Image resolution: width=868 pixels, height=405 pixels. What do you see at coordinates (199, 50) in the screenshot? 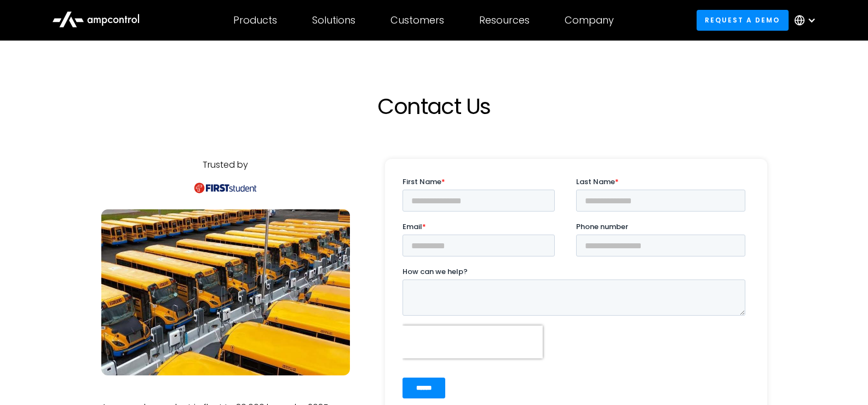
I see `span: Phone number` at bounding box center [199, 50].